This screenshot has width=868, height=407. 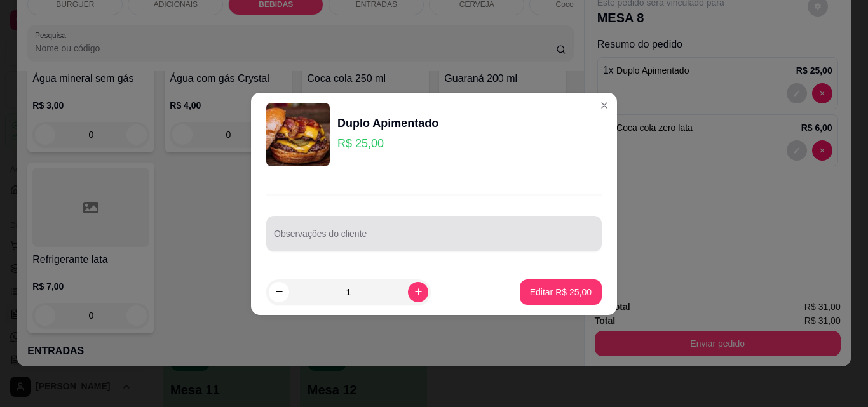 I want to click on button: decrease-product-quantity, so click(x=279, y=292).